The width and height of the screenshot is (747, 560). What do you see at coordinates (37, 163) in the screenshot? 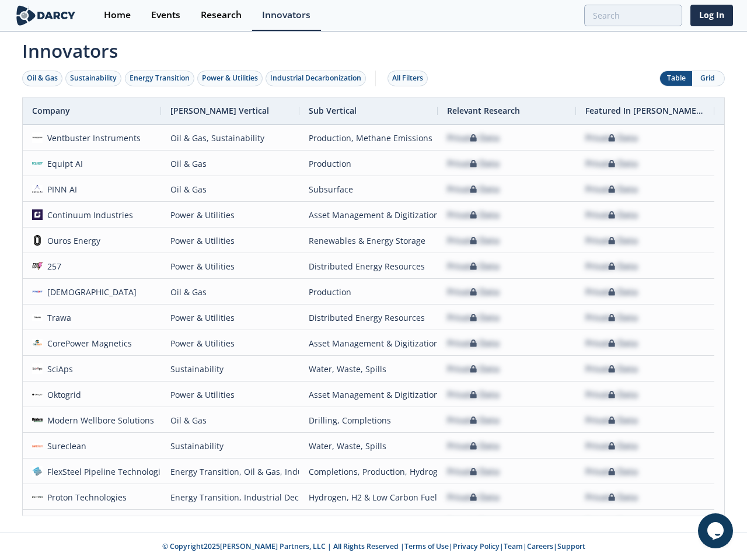
I see `img: 4d0dbf37-1fbf-4868-bd33-f5a7fed18fab` at bounding box center [37, 163].